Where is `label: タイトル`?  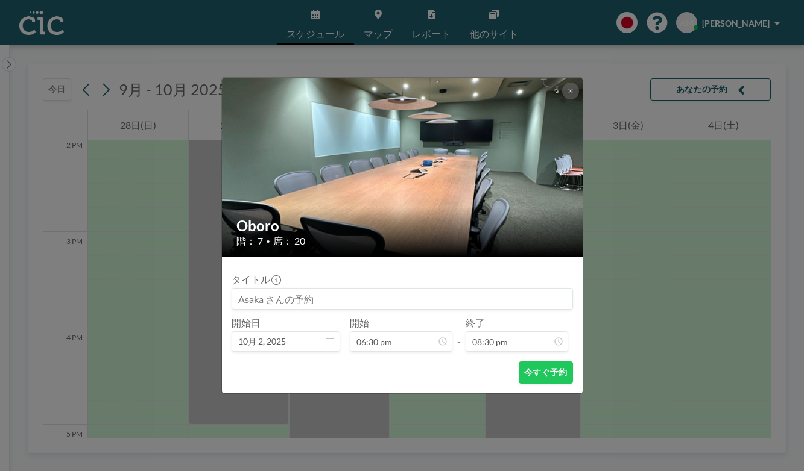
label: タイトル is located at coordinates (256, 280).